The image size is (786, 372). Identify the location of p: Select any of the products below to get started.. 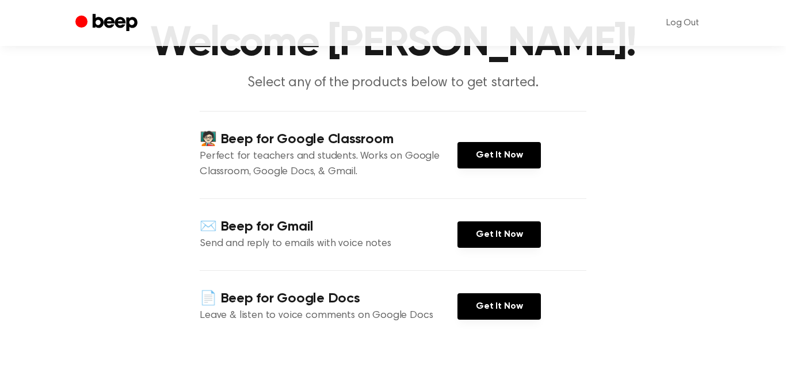
(393, 83).